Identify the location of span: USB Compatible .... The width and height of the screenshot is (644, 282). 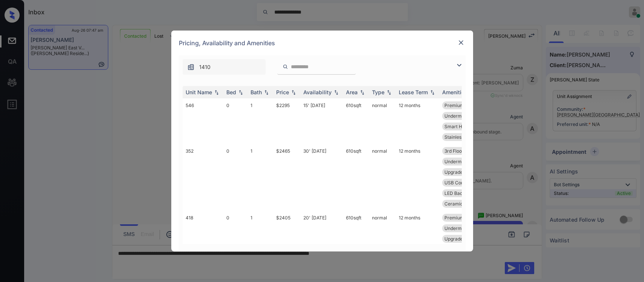
(464, 183).